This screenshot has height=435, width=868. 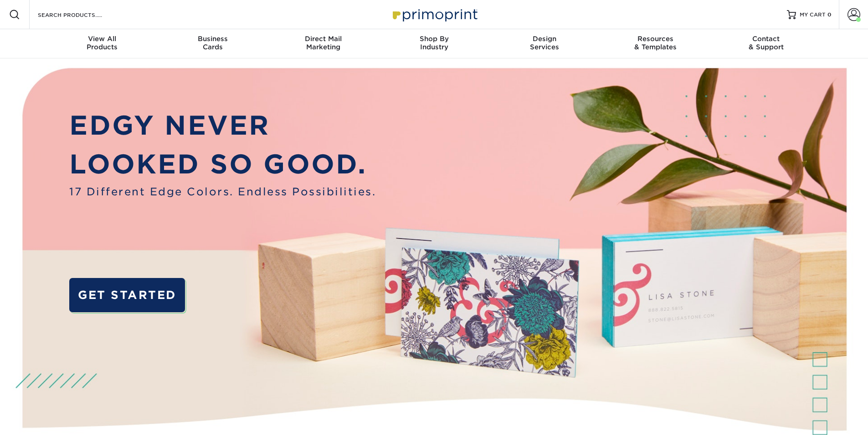 I want to click on a: Direct MailMarketing, so click(x=323, y=44).